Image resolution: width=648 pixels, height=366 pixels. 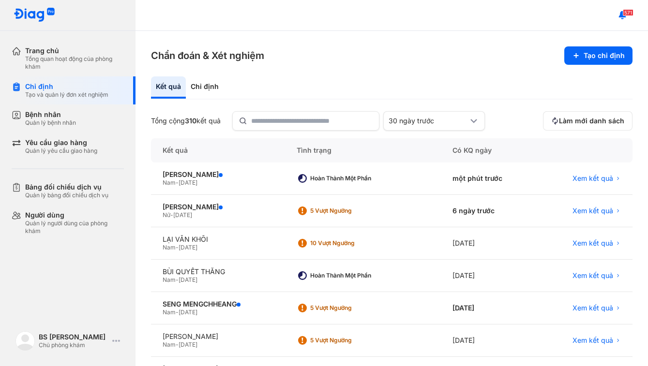 What do you see at coordinates (218, 239) in the screenshot?
I see `div: LẠI VĂN KHÕI` at bounding box center [218, 239].